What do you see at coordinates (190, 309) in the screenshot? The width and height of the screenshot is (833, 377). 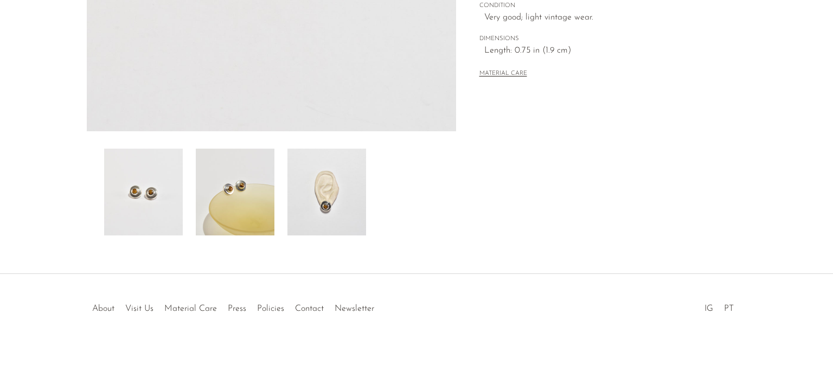 I see `a: Material Care` at bounding box center [190, 309].